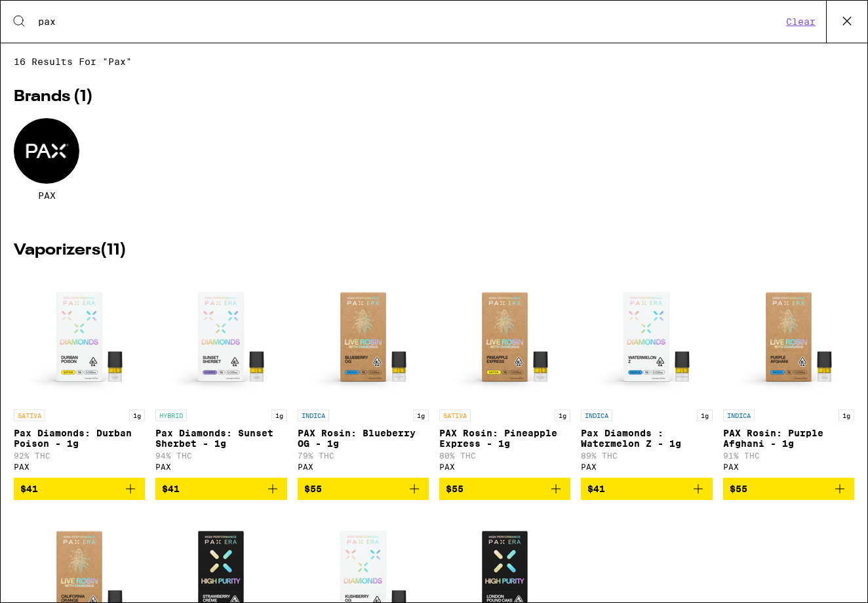 The width and height of the screenshot is (868, 603). What do you see at coordinates (434, 251) in the screenshot?
I see `h2: Vaporizers ( 11 )` at bounding box center [434, 251].